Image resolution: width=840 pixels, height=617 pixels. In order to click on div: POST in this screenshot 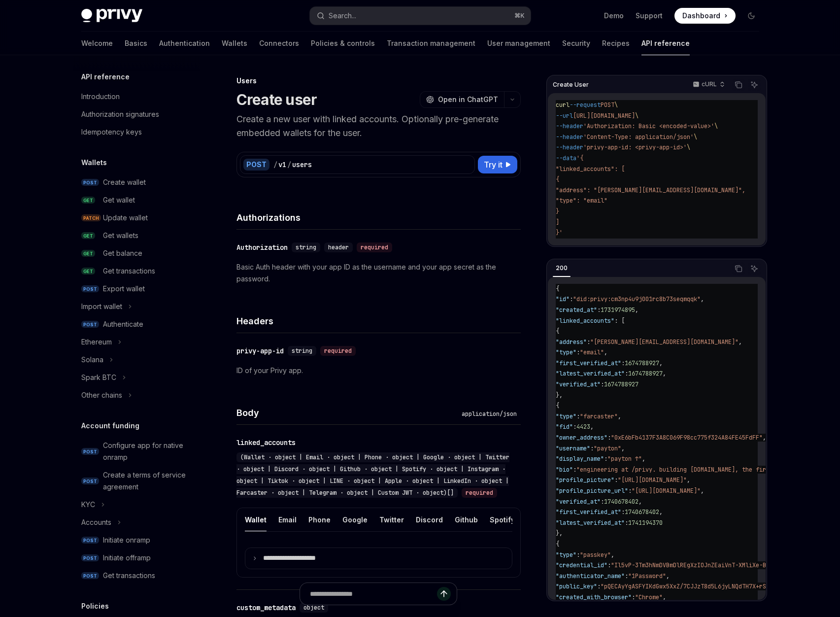, I will do `click(256, 164)`.